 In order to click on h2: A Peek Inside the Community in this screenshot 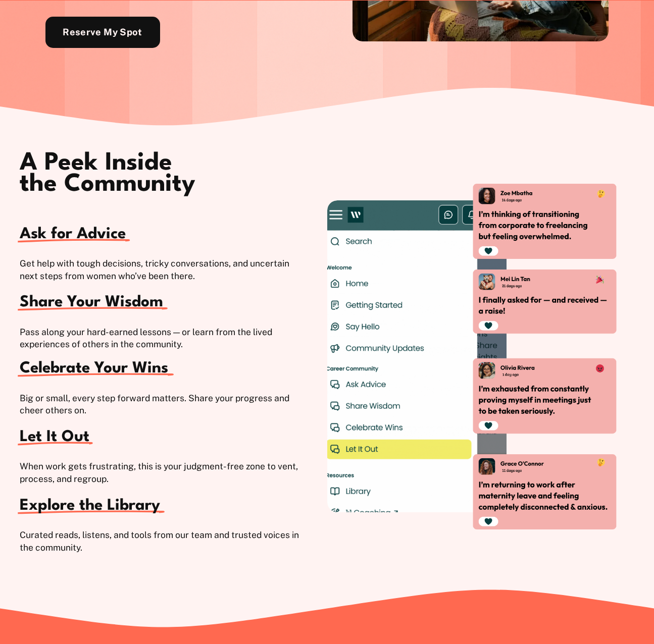, I will do `click(109, 174)`.